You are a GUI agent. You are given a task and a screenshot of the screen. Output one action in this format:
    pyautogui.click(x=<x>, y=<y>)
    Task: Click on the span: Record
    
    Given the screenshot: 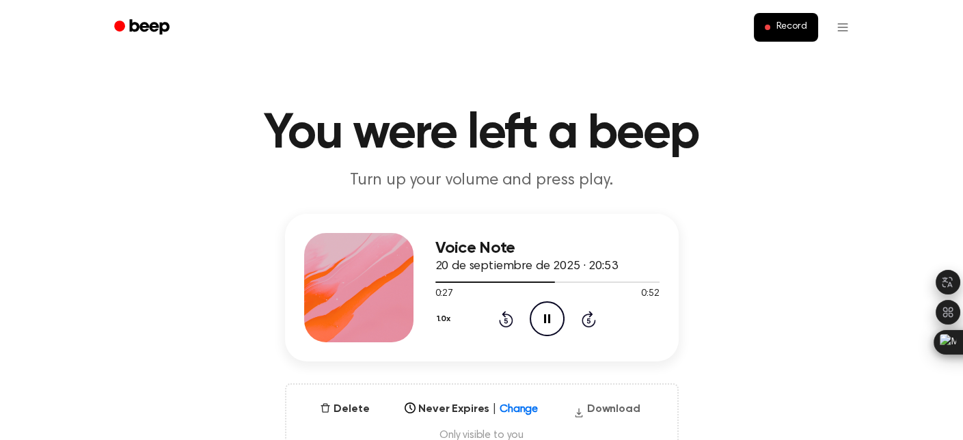 What is the action you would take?
    pyautogui.click(x=791, y=27)
    